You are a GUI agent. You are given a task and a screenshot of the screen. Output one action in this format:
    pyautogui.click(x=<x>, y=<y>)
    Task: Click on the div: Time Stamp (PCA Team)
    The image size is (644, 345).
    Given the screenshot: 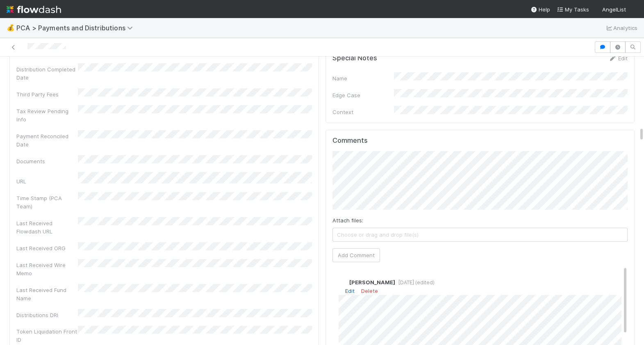 What is the action you would take?
    pyautogui.click(x=47, y=202)
    